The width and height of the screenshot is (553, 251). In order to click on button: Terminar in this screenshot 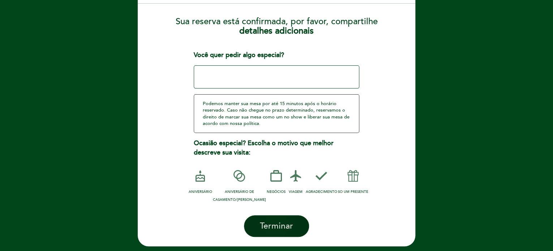, I will do `click(277, 226)`.